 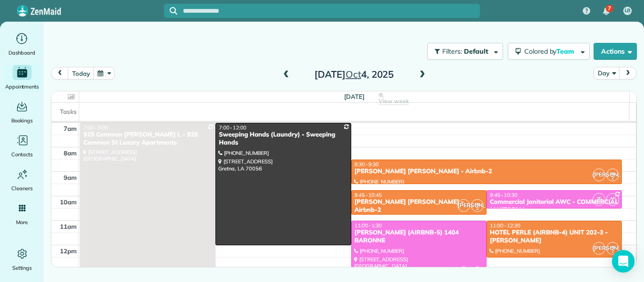 What do you see at coordinates (60, 73) in the screenshot?
I see `button: prev` at bounding box center [60, 73].